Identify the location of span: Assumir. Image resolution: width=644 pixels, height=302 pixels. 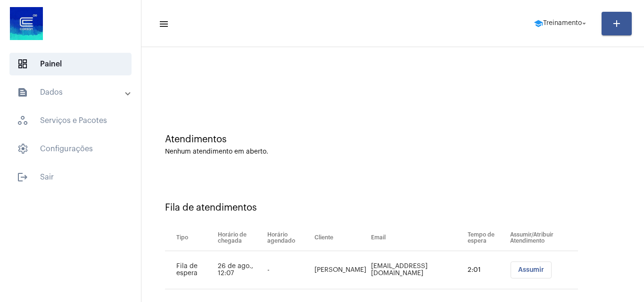
(531, 270).